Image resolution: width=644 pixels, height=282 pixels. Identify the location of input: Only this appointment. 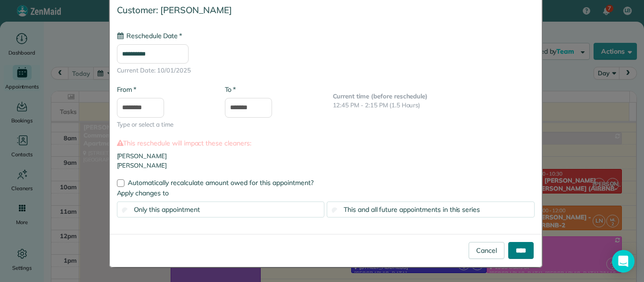
(125, 210).